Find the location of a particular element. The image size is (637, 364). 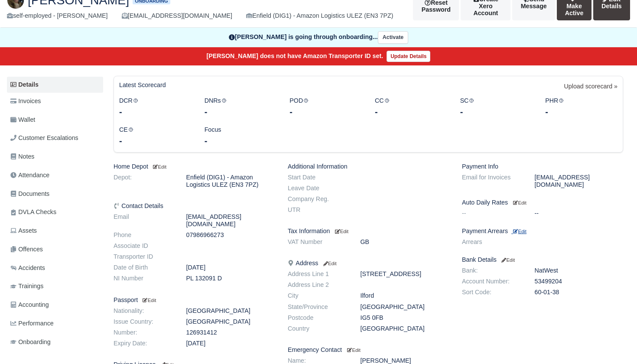

span: Notes is located at coordinates (22, 157).